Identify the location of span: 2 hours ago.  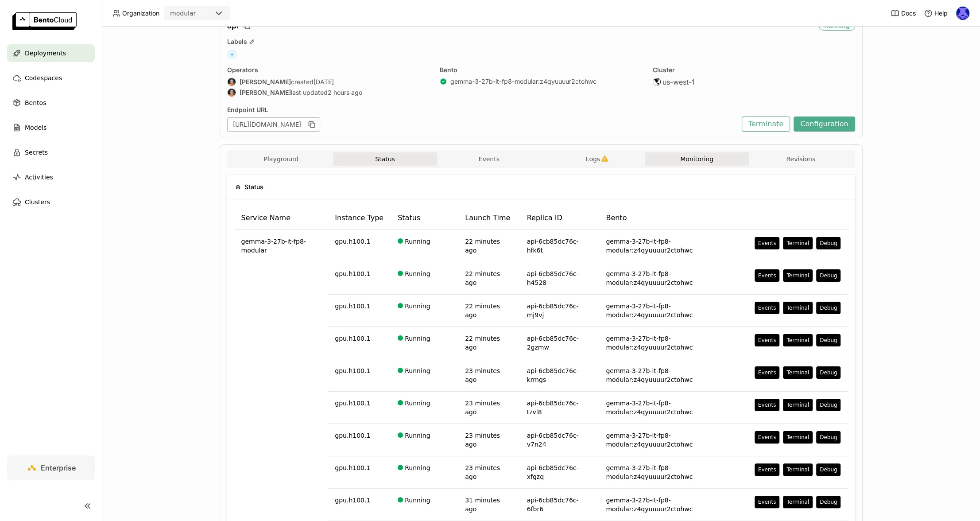
(345, 93).